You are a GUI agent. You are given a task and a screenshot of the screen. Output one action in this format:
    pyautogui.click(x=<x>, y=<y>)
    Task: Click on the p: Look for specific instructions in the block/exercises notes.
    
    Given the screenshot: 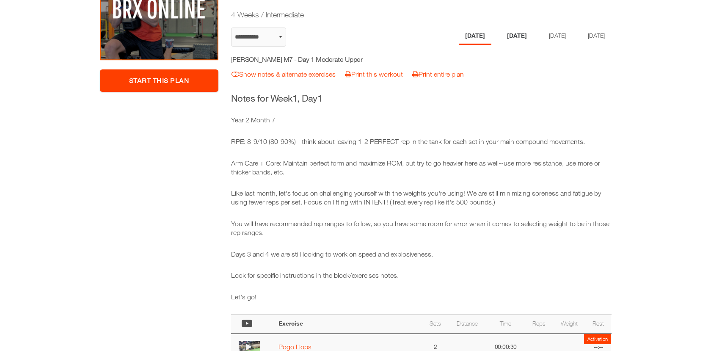 What is the action you would take?
    pyautogui.click(x=421, y=275)
    